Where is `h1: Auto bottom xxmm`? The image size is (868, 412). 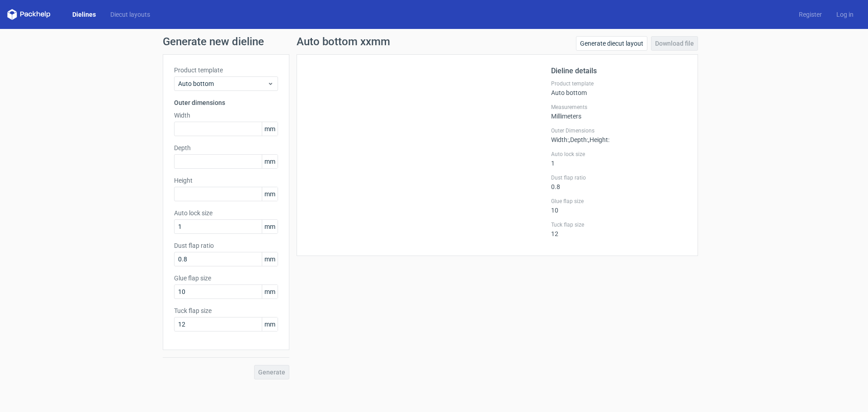 h1: Auto bottom xxmm is located at coordinates (343, 42).